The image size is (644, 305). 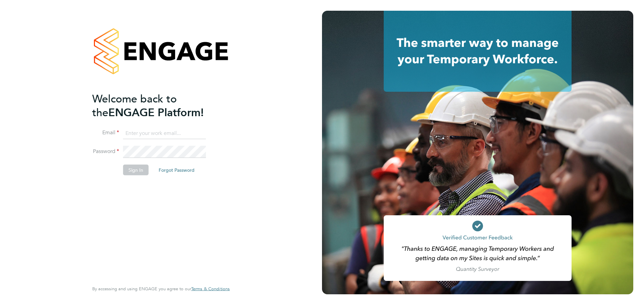 What do you see at coordinates (161, 289) in the screenshot?
I see `span: By accessing and using ENGAGE you agree to our` at bounding box center [161, 289].